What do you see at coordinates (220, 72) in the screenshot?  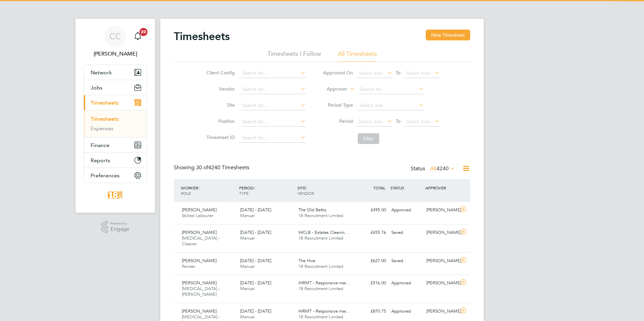 I see `label: Client Config` at bounding box center [220, 72].